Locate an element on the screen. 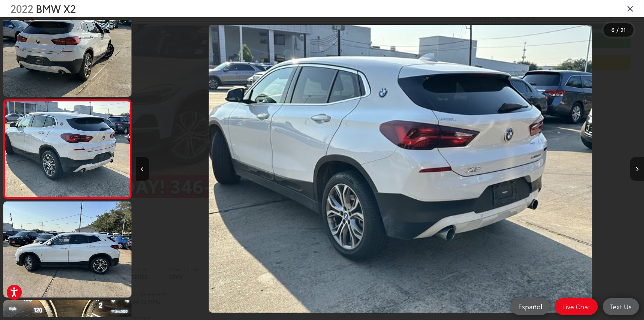 This screenshot has height=320, width=644. span: Español is located at coordinates (530, 306).